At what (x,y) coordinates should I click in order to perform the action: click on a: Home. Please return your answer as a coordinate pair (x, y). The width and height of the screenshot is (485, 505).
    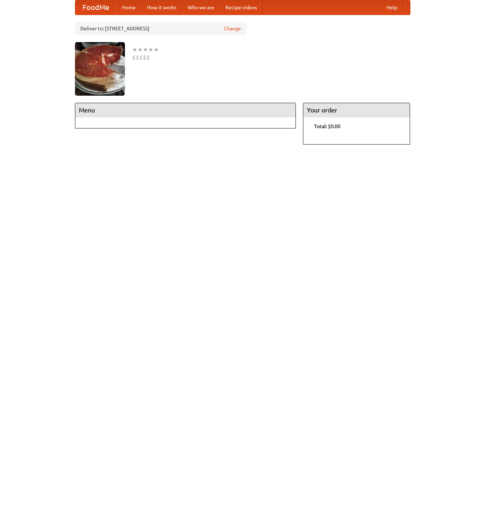
    Looking at the image, I should click on (129, 8).